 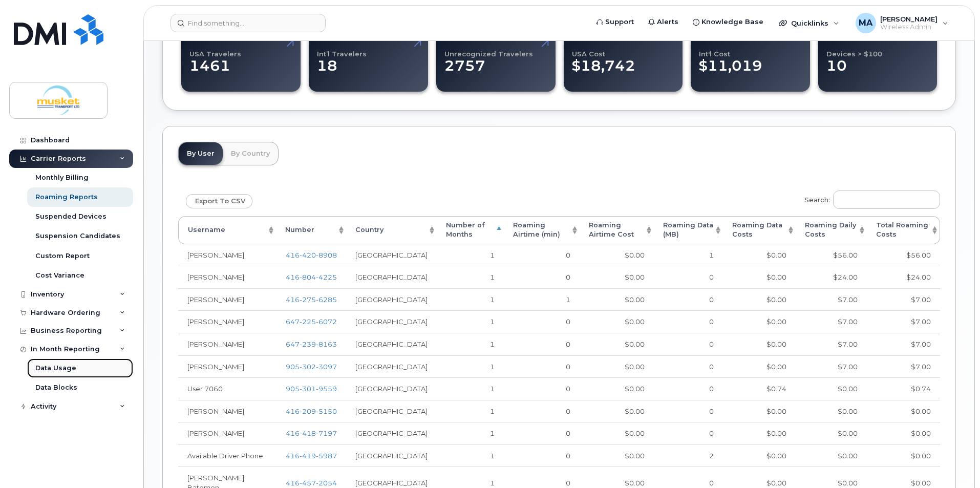 What do you see at coordinates (308, 366) in the screenshot?
I see `span: 302` at bounding box center [308, 366].